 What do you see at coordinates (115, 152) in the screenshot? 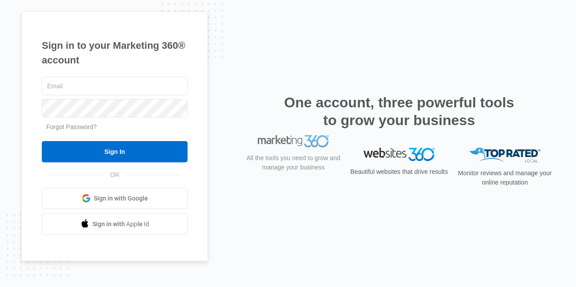
I see `input: Sign In` at bounding box center [115, 152].